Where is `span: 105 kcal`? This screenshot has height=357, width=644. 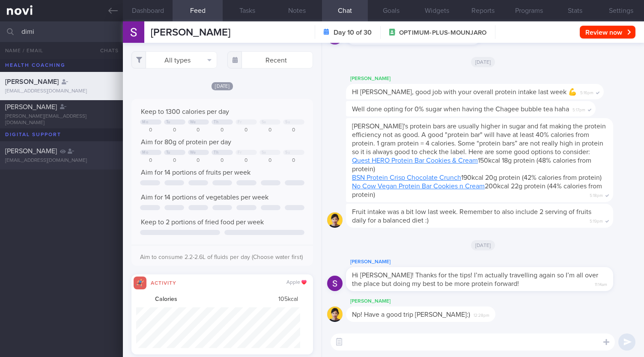
span: 105 kcal is located at coordinates (289, 300).